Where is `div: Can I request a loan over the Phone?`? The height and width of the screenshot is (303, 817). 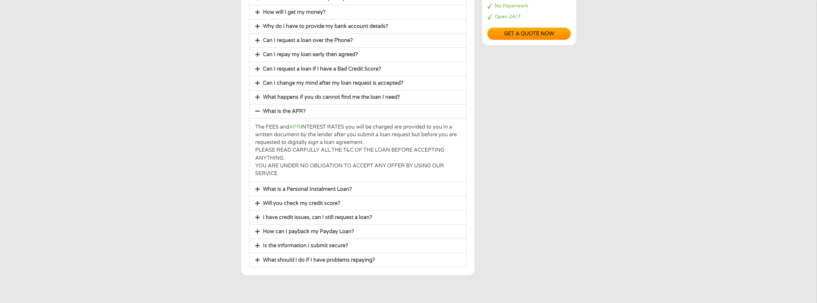 div: Can I request a loan over the Phone? is located at coordinates (357, 40).